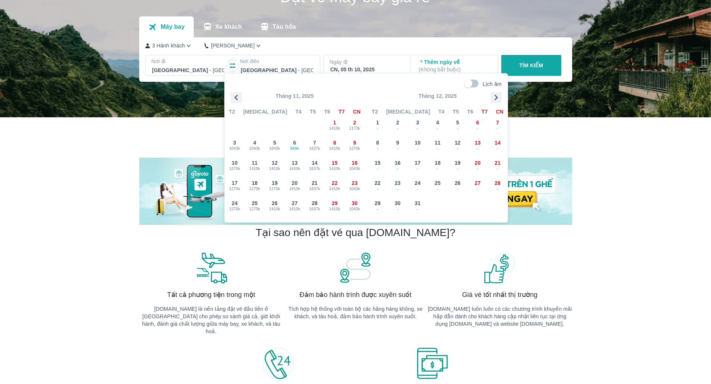 Image resolution: width=711 pixels, height=384 pixels. I want to click on span: 5, so click(275, 143).